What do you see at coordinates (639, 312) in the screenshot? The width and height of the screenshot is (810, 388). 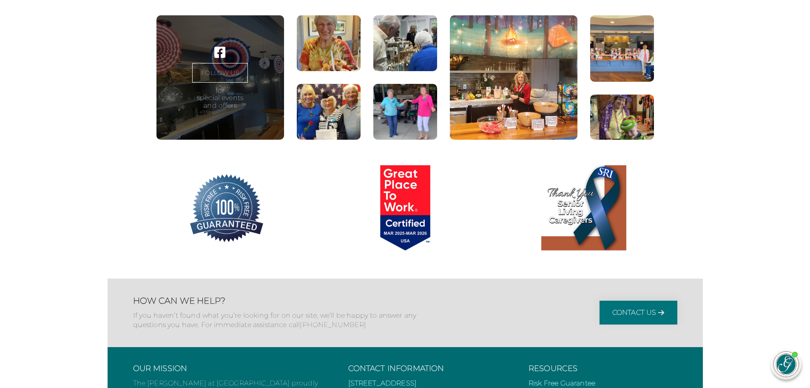 I see `a: Contact Us` at bounding box center [639, 312].